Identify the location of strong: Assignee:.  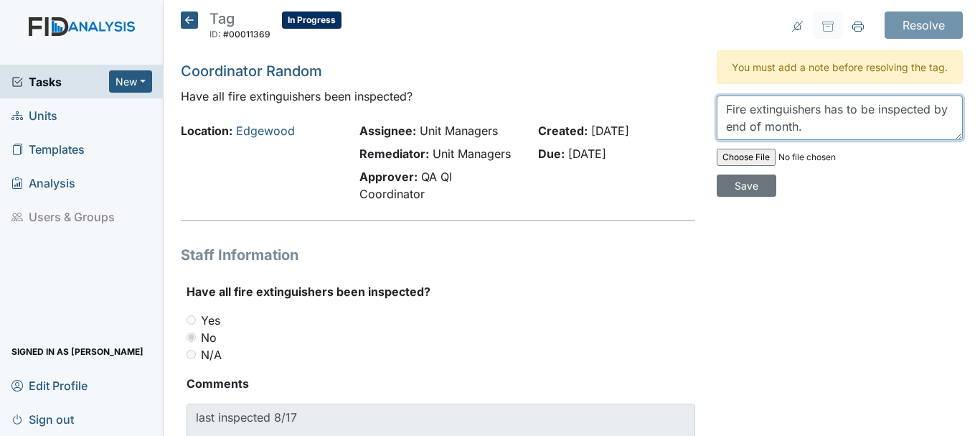
(387, 130).